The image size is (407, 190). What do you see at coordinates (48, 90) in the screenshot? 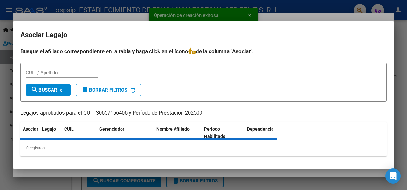
I see `button: Buscar` at bounding box center [48, 90].